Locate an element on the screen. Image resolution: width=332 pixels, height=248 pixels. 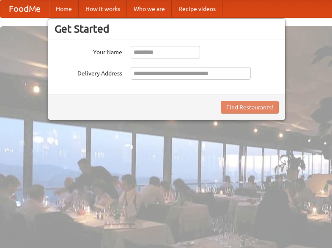
a: Recipe videos is located at coordinates (197, 9).